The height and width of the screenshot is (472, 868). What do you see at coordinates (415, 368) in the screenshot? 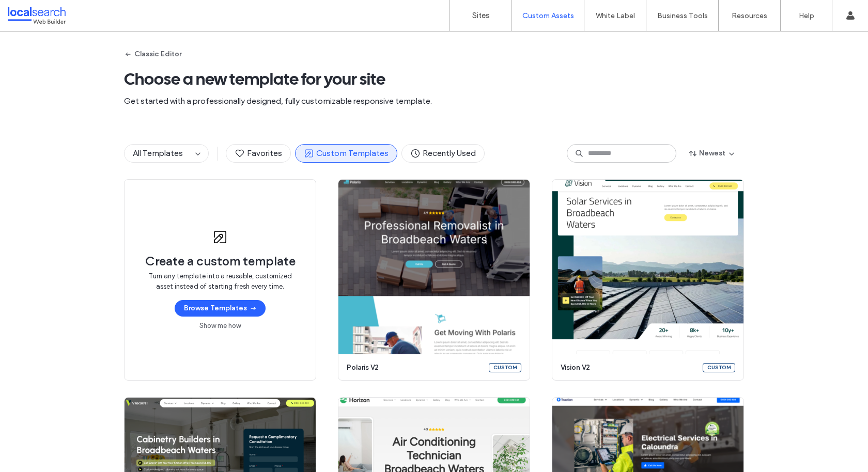
I see `span: polaris v2` at bounding box center [415, 368].